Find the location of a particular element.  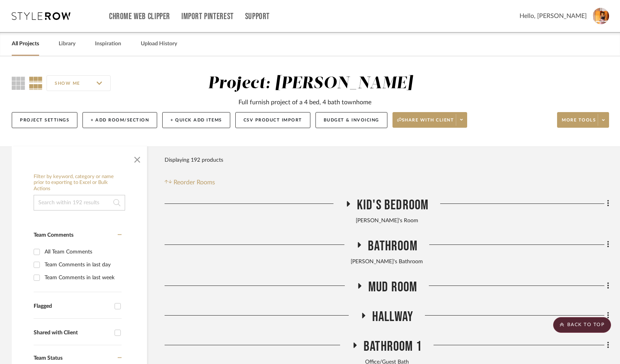

button: More tools is located at coordinates (583, 120).